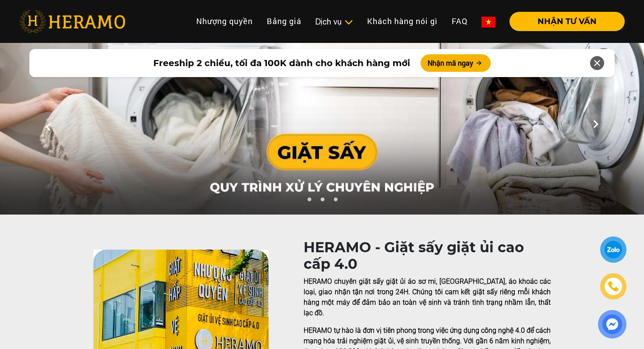 Image resolution: width=644 pixels, height=349 pixels. Describe the element at coordinates (427, 256) in the screenshot. I see `h1: HERAMO - Giặt sấy giặt ủi cao cấp 4.0` at that location.